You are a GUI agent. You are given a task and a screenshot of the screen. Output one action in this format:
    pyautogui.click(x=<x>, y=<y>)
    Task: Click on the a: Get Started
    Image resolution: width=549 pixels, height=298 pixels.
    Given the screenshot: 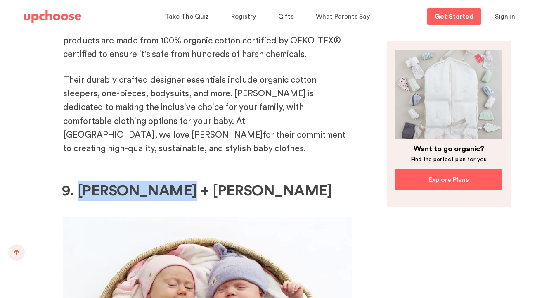 What is the action you would take?
    pyautogui.click(x=454, y=17)
    